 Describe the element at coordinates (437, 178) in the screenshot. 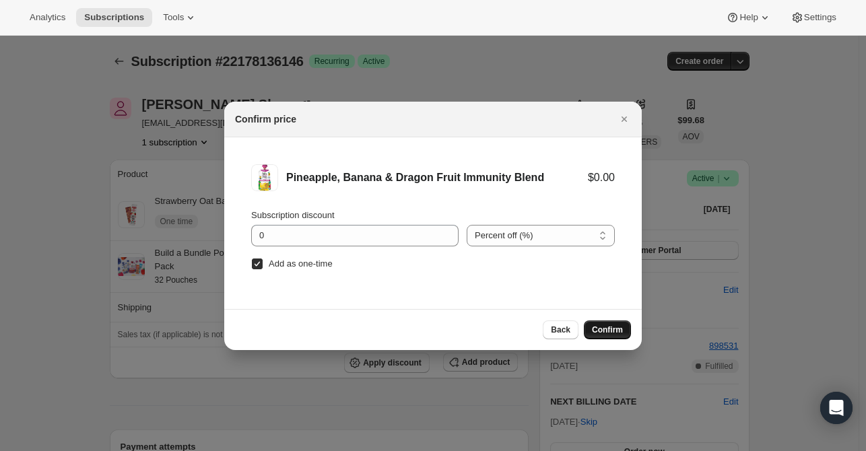

I see `div: Pineapple, Banana & Dragon Fruit Immunity Blend` at that location.